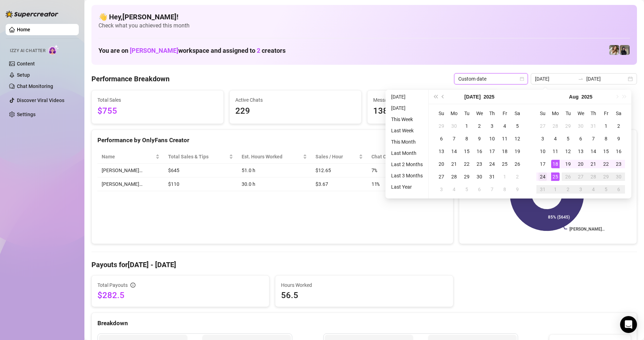 The width and height of the screenshot is (644, 340). I want to click on input: End date, so click(607, 79).